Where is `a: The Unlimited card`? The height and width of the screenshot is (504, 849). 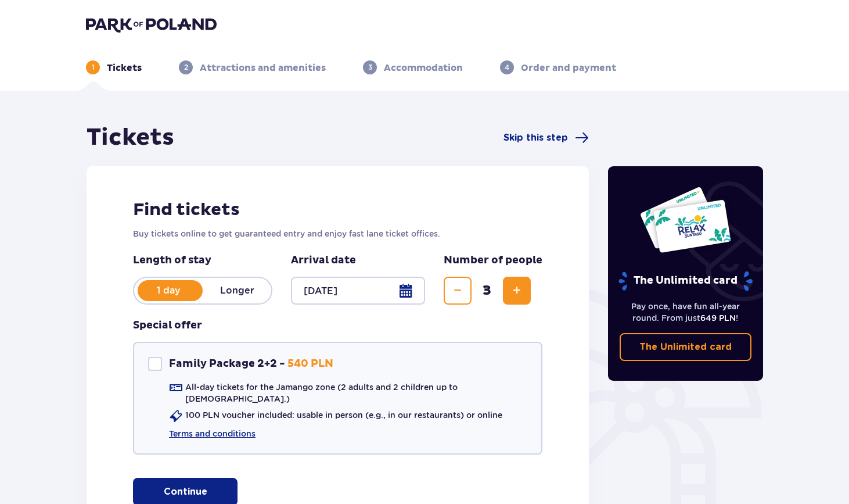 a: The Unlimited card is located at coordinates (686, 347).